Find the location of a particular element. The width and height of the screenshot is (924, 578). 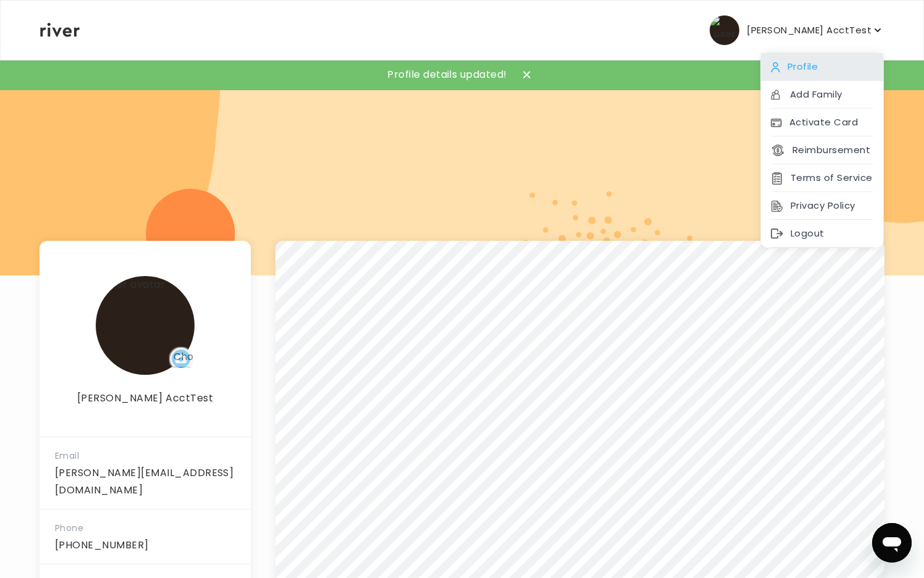

div: Terms of Service is located at coordinates (822, 178).